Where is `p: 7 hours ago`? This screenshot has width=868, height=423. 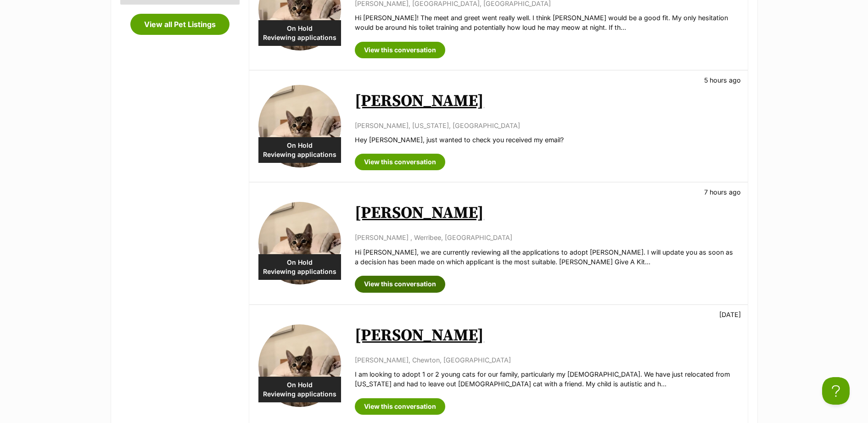
p: 7 hours ago is located at coordinates (723, 192).